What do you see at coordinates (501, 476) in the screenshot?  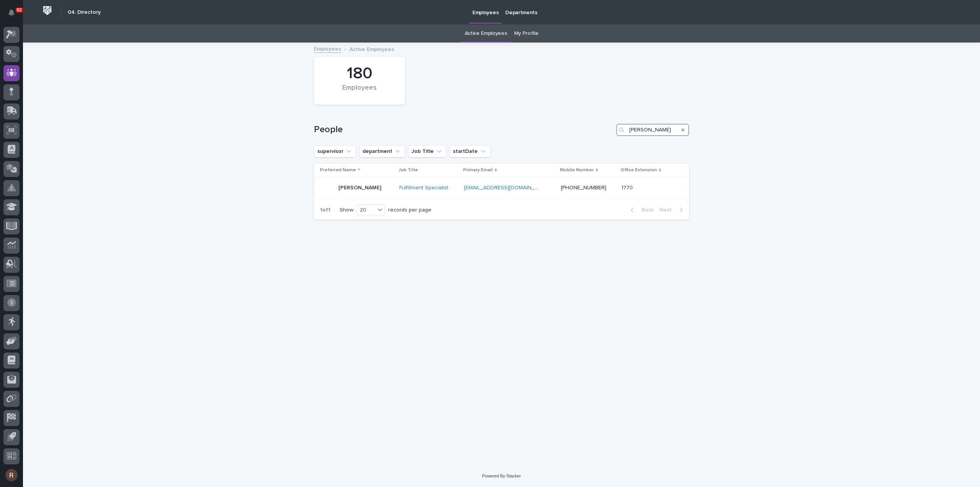 I see `a: Powered By Stacker` at bounding box center [501, 476].